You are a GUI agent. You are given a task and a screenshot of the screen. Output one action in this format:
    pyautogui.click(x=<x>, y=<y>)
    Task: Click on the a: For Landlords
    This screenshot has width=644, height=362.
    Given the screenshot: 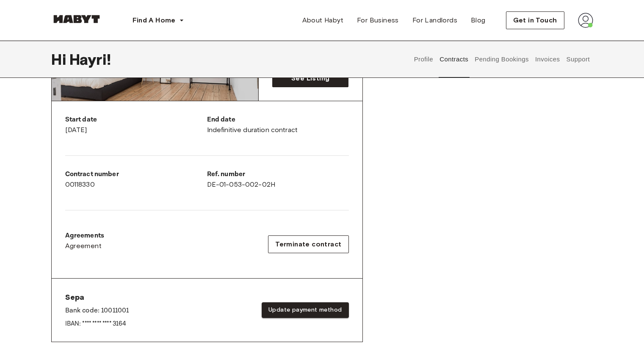 What is the action you would take?
    pyautogui.click(x=435, y=20)
    